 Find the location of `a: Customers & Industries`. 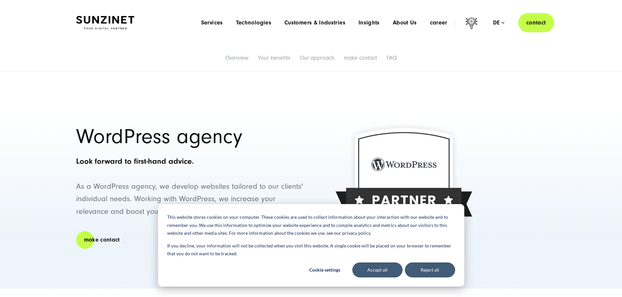

a: Customers & Industries is located at coordinates (315, 23).